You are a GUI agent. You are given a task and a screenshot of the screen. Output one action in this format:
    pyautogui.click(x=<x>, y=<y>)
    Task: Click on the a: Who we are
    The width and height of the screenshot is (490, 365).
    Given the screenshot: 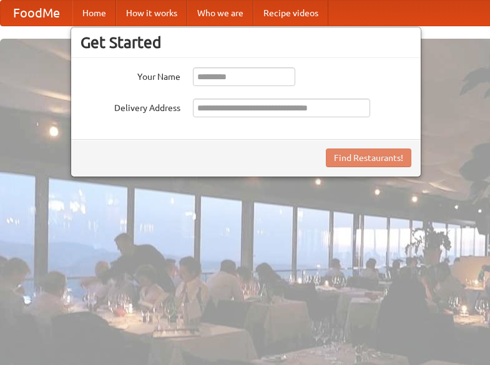 What is the action you would take?
    pyautogui.click(x=220, y=13)
    